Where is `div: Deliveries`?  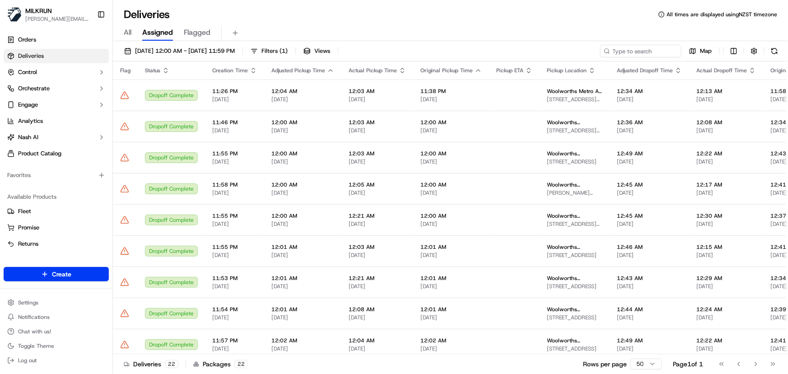 div: Deliveries is located at coordinates (151, 364).